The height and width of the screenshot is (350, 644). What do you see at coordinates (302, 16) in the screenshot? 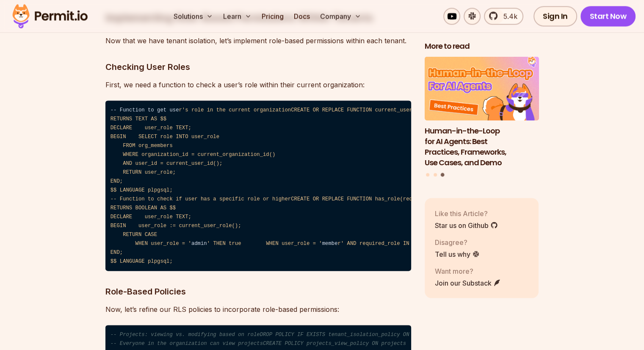
I see `a: Docs` at bounding box center [302, 16].